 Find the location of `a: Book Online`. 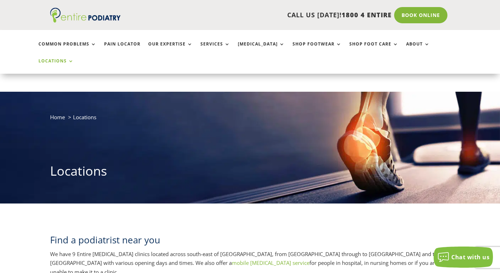

a: Book Online is located at coordinates (421, 15).